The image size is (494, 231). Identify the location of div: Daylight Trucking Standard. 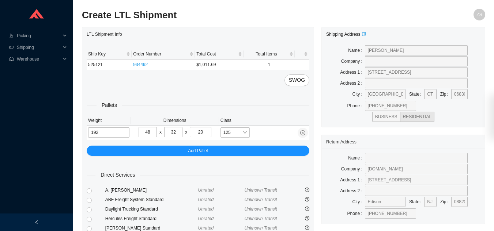
(152, 209).